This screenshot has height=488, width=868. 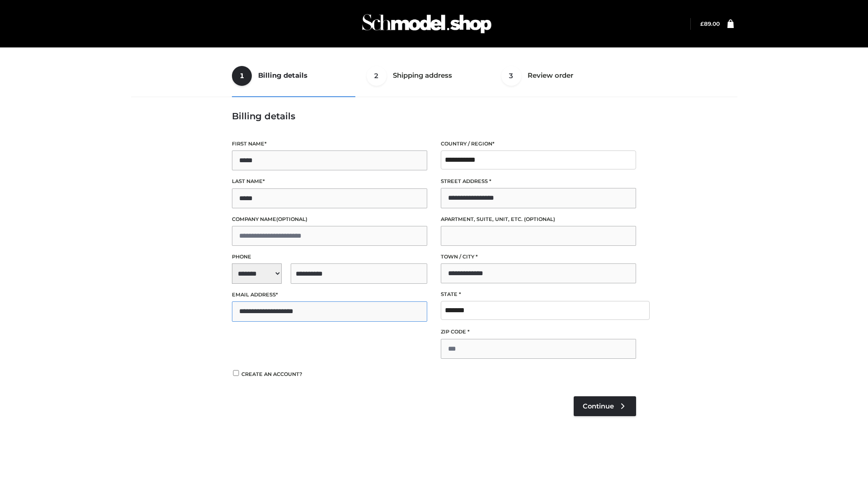 I want to click on h3: Billing details, so click(x=434, y=116).